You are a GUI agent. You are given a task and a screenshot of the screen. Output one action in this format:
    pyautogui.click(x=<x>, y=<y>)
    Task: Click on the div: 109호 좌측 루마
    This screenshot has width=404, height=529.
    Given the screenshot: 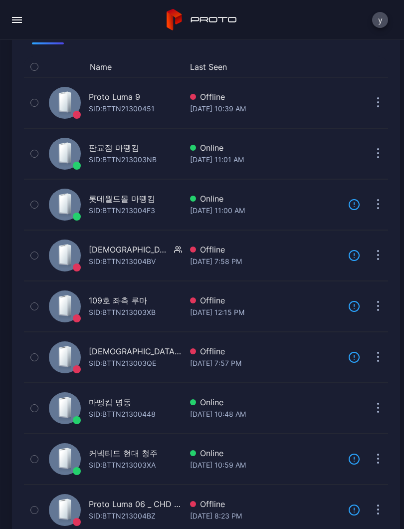 What is the action you would take?
    pyautogui.click(x=118, y=300)
    